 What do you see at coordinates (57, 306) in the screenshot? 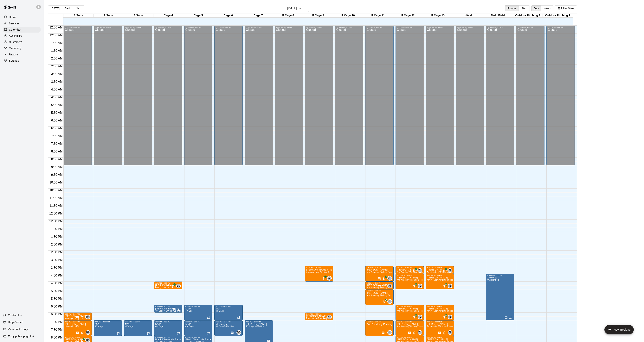
I see `span: 6:00 PM` at bounding box center [57, 306].